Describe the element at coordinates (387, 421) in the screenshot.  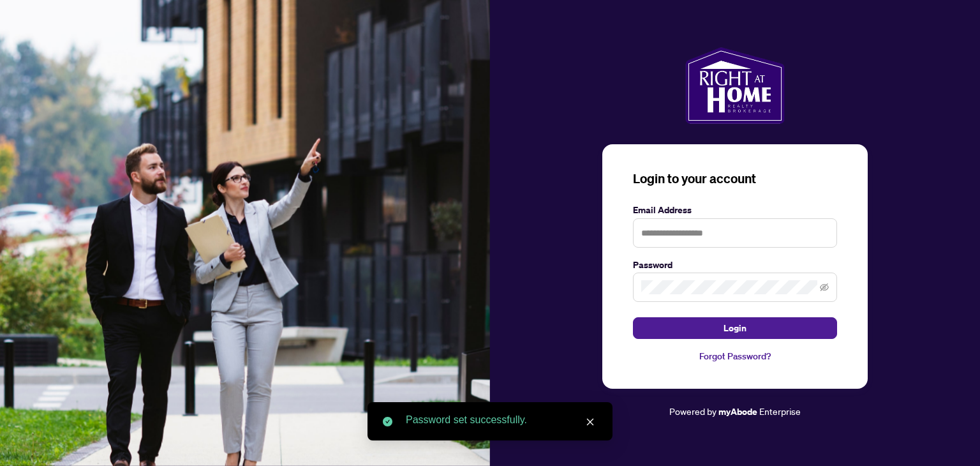
I see `span: check-circle` at that location.